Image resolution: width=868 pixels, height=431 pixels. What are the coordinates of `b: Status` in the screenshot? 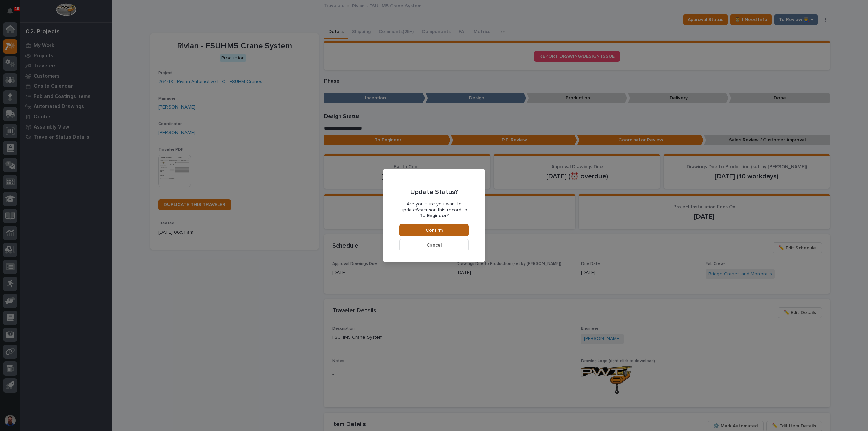 It's located at (424, 210).